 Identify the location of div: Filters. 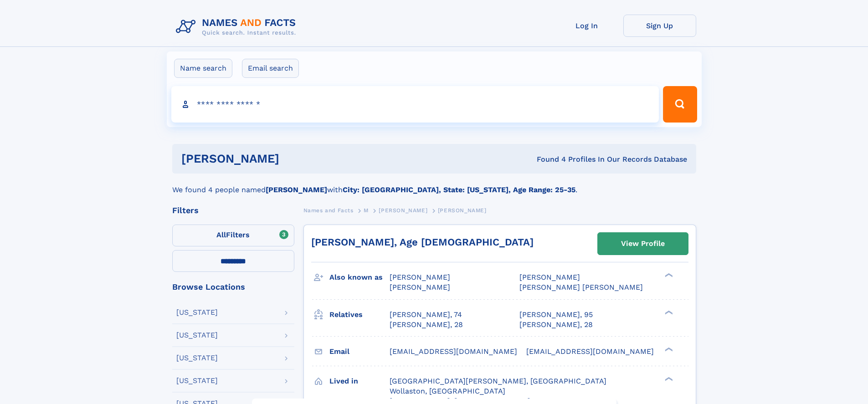
(234, 211).